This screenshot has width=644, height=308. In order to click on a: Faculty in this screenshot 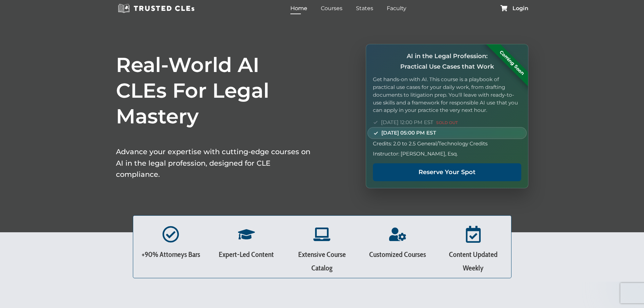, I will do `click(397, 8)`.